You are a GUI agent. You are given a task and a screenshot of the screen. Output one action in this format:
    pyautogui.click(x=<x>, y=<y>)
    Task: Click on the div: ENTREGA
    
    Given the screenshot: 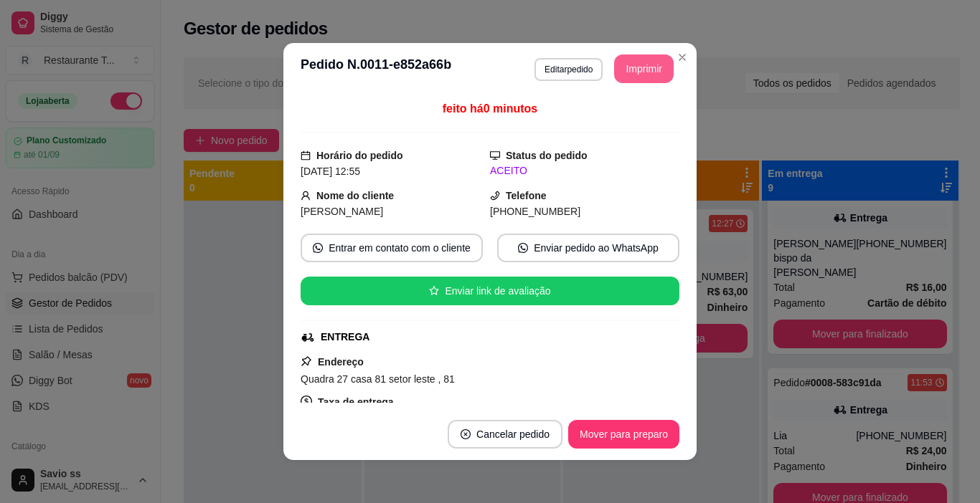 What is the action you would take?
    pyautogui.click(x=345, y=337)
    